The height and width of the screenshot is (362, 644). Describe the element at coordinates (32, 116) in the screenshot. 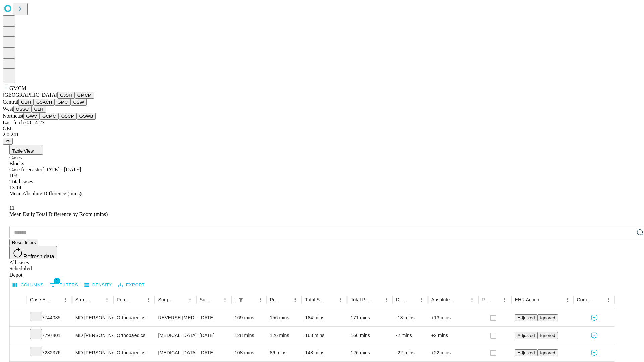

I see `button: GWV` at that location.